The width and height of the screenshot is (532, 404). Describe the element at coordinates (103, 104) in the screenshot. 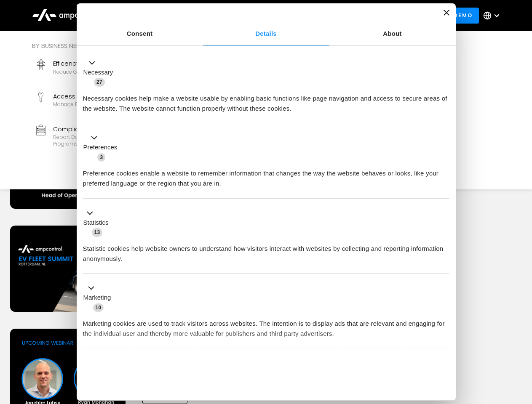

I see `div: Manage EV charger security and access` at that location.